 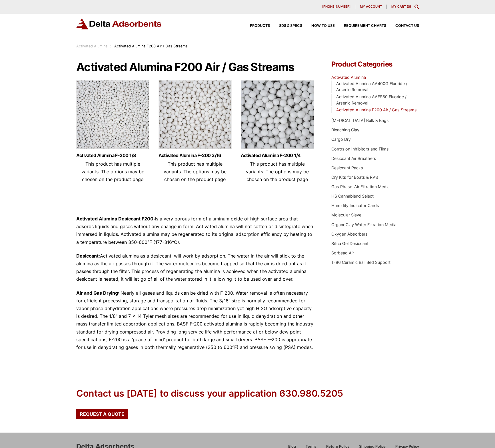 I want to click on a: Molecular Sieve, so click(x=347, y=215).